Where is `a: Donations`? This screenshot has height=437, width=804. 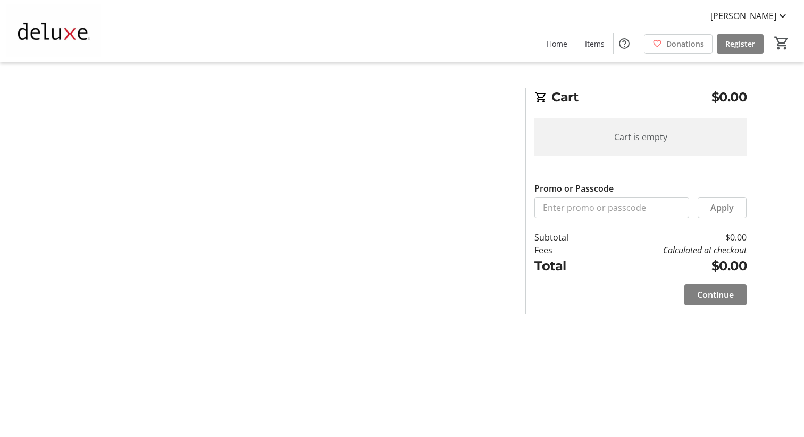 a: Donations is located at coordinates (678, 44).